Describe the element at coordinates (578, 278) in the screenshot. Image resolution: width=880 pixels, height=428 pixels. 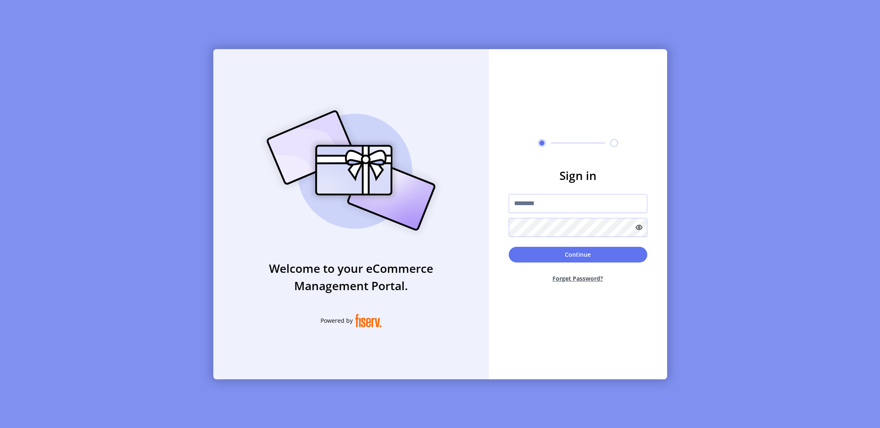
I see `button: Forget Password?` at that location.